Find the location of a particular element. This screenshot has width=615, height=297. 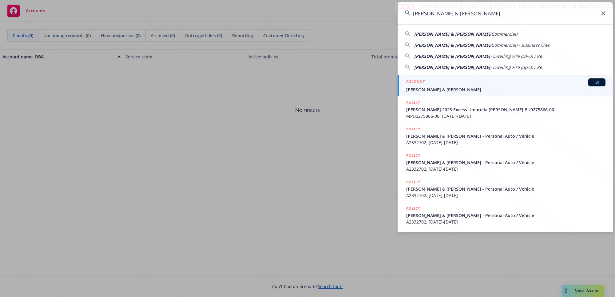

span: - Dwelling Fire (dp-3) / Re is located at coordinates (516, 67).